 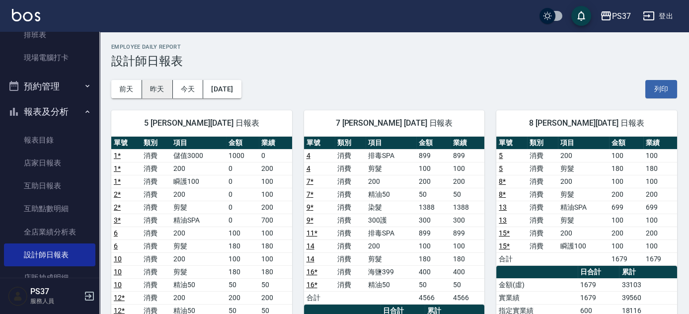 I want to click on a: 全店業績分析表, so click(x=50, y=232).